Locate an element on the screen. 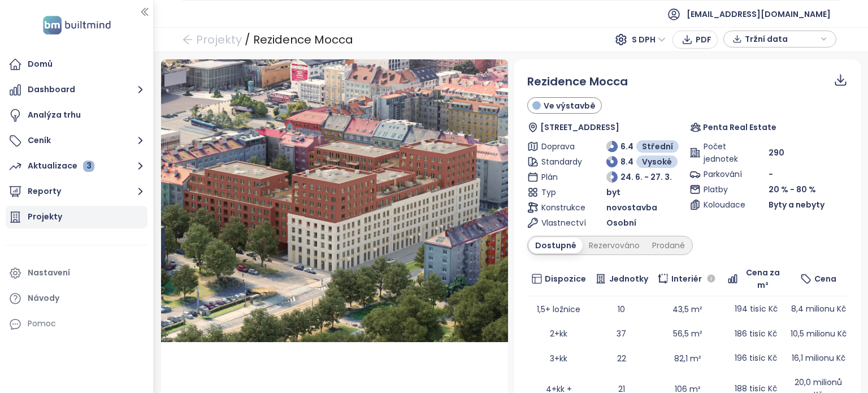  font: Konstrukce is located at coordinates (564, 207).